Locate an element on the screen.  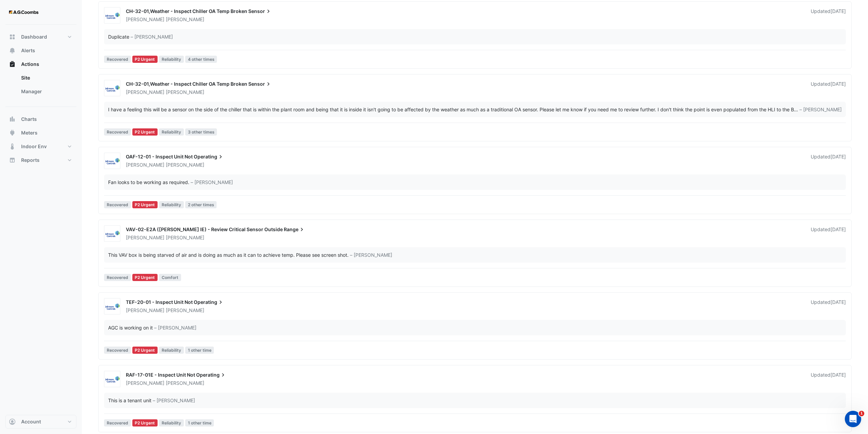
span: Reports is located at coordinates (30, 160).